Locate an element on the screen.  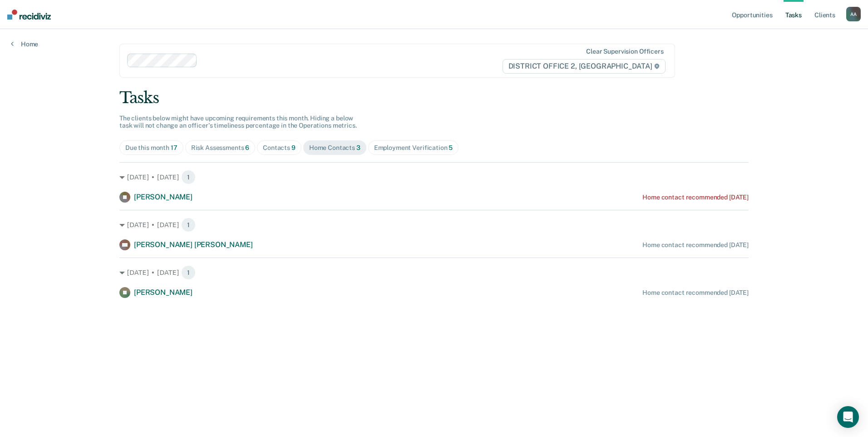
div: Contacts is located at coordinates (279, 147).